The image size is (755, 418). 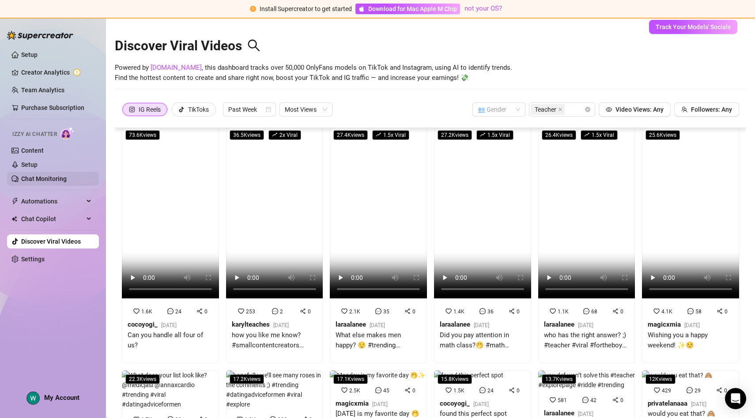 I want to click on span: 17.1K views, so click(x=351, y=379).